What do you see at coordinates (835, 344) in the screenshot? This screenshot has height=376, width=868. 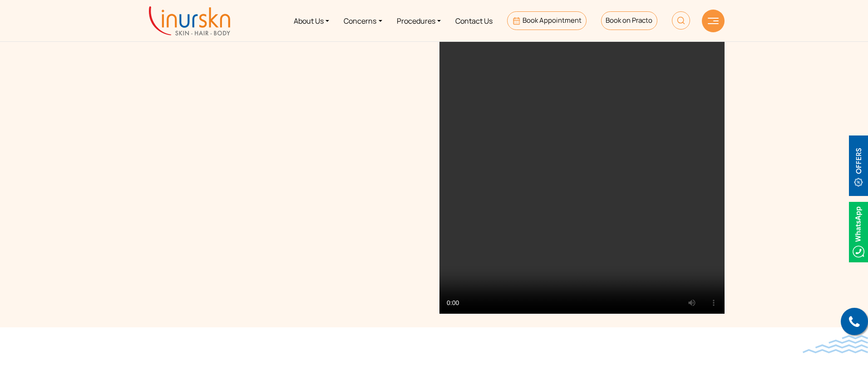 I see `img: bluewave` at bounding box center [835, 344].